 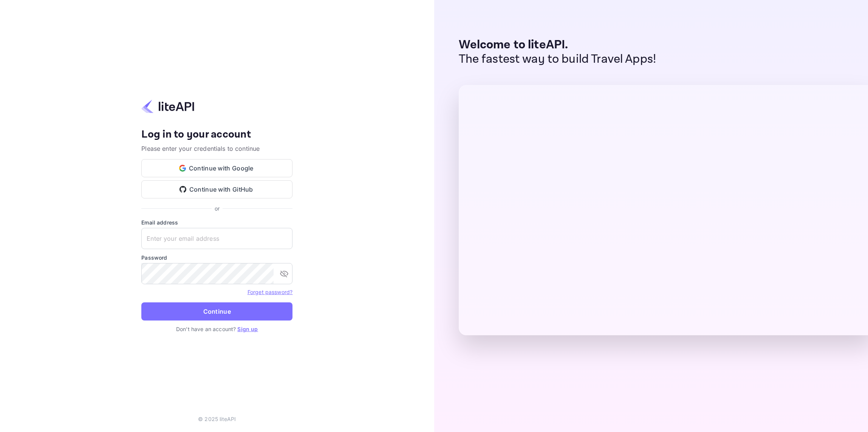 What do you see at coordinates (217, 419) in the screenshot?
I see `p: © 2025 liteAPI` at bounding box center [217, 419].